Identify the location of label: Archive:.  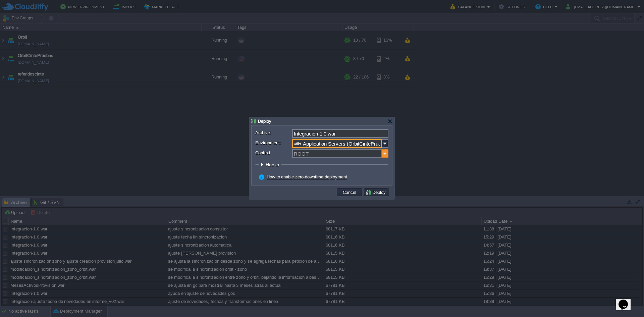
(273, 133).